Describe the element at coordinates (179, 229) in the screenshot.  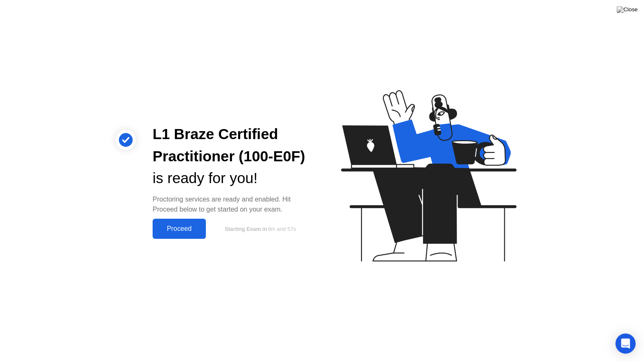
I see `div: Proceed` at that location.